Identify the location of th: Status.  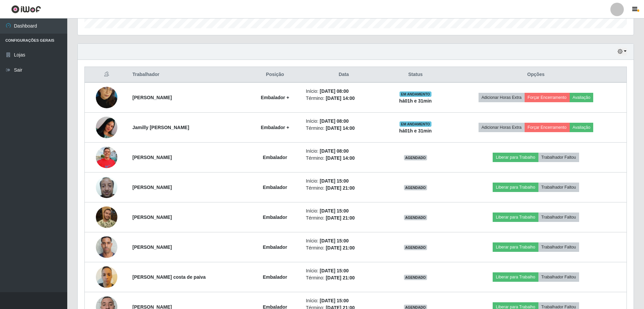
(415, 75).